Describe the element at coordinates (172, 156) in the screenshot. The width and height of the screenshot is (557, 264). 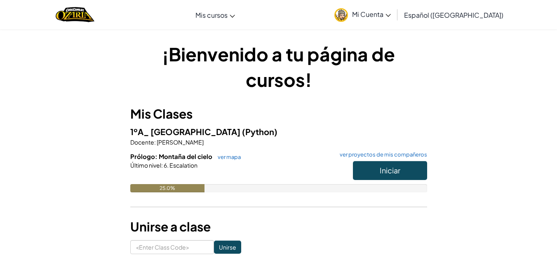
I see `span: Prólogo: Montaña del cielo` at that location.